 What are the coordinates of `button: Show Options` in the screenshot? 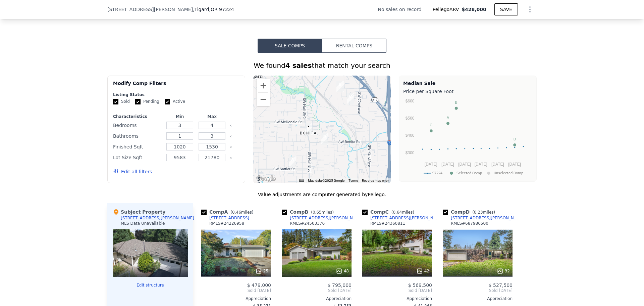 It's located at (530, 9).